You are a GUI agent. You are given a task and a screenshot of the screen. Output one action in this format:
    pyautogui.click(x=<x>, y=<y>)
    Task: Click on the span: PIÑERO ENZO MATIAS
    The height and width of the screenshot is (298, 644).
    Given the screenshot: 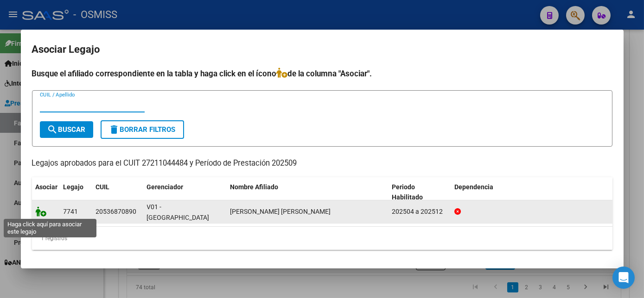 What is the action you would take?
    pyautogui.click(x=281, y=212)
    